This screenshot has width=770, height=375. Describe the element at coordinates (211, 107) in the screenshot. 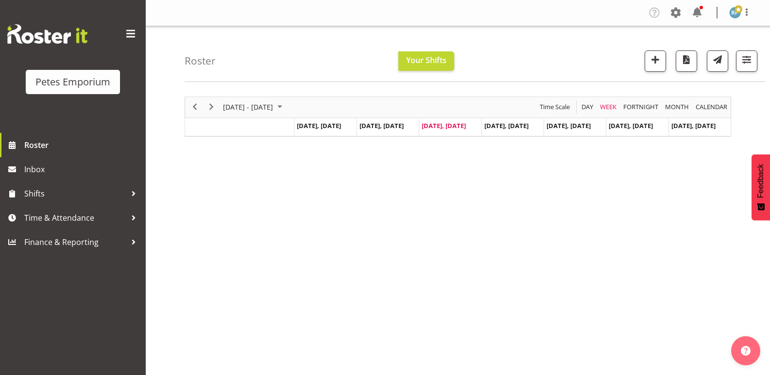

I see `button: Next` at that location.